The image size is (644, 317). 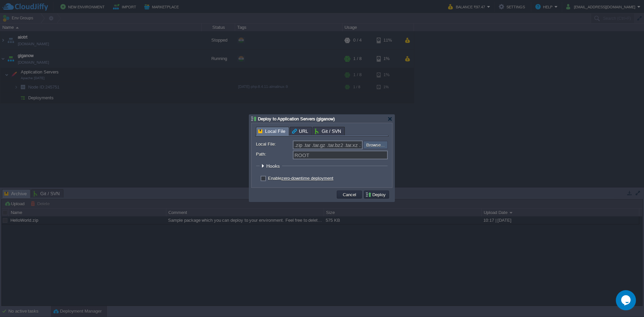 What do you see at coordinates (274, 154) in the screenshot?
I see `label: Path:` at bounding box center [274, 154].